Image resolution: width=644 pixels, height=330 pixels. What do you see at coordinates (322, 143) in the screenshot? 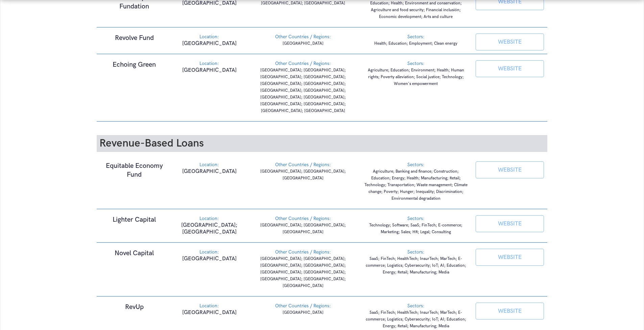
I see `h2: Revenue-Based Loans` at bounding box center [322, 143].